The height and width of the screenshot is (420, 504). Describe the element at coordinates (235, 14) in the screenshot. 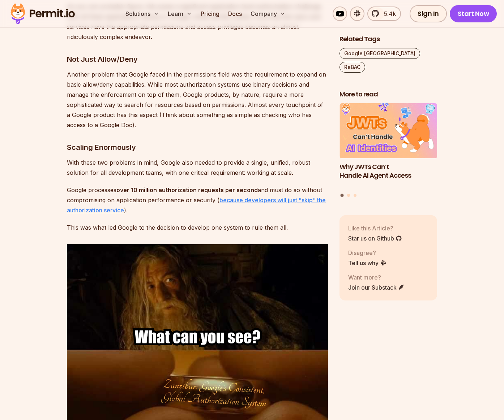

I see `a: Docs` at that location.